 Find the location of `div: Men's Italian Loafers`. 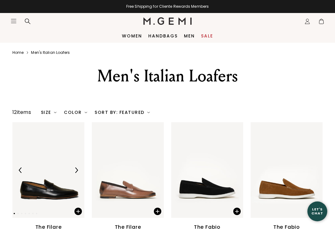

div: Men's Italian Loafers is located at coordinates (167, 76).